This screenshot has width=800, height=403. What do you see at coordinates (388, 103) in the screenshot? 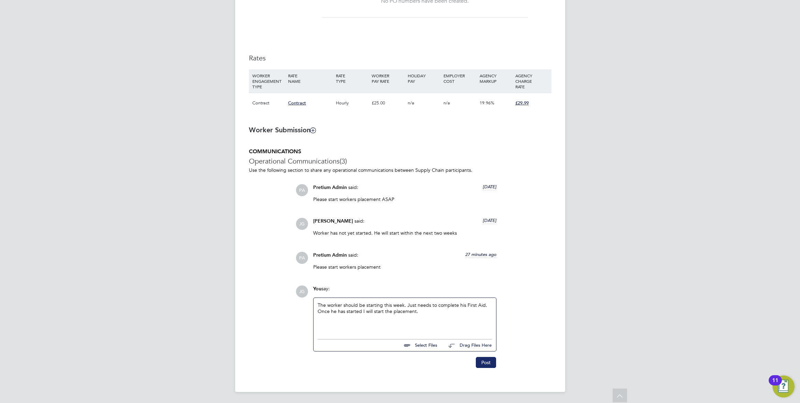
I see `div: £25.00` at bounding box center [388, 103].